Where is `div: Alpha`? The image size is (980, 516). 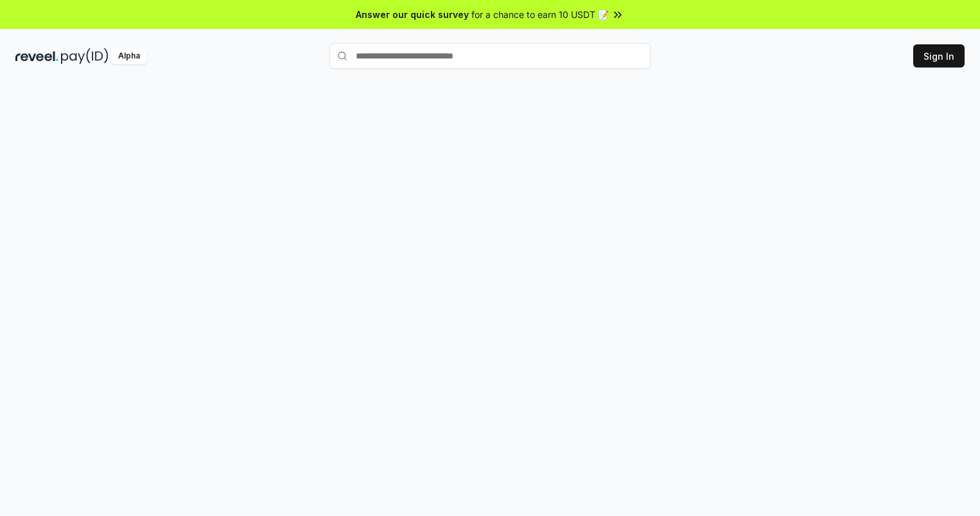
div: Alpha is located at coordinates (129, 56).